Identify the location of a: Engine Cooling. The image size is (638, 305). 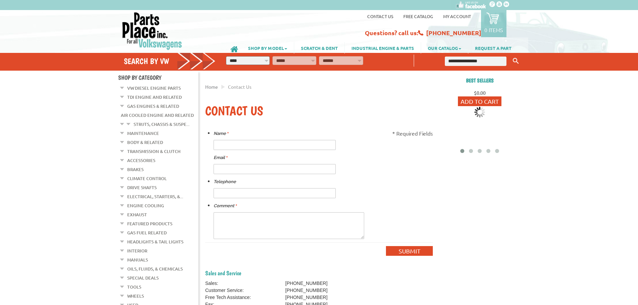
(146, 205).